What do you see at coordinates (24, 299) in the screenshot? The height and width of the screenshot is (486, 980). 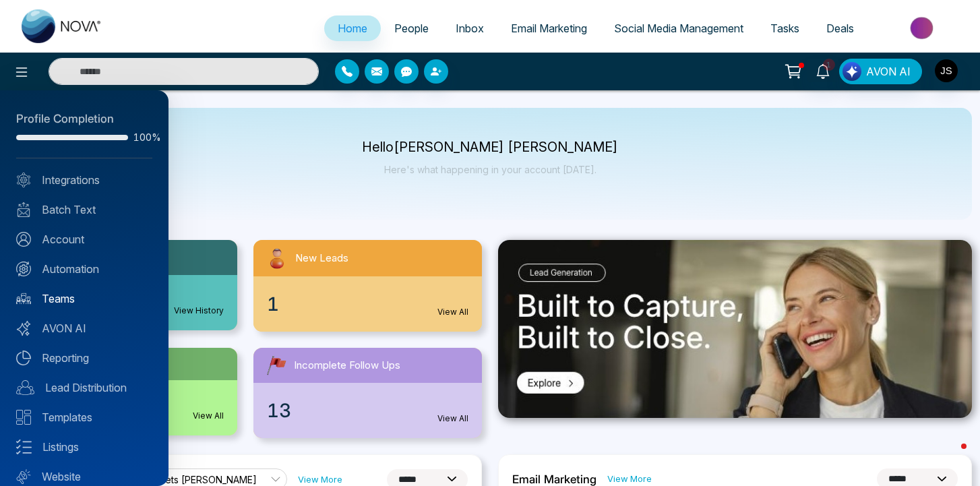 I see `img: team.svg` at bounding box center [24, 299].